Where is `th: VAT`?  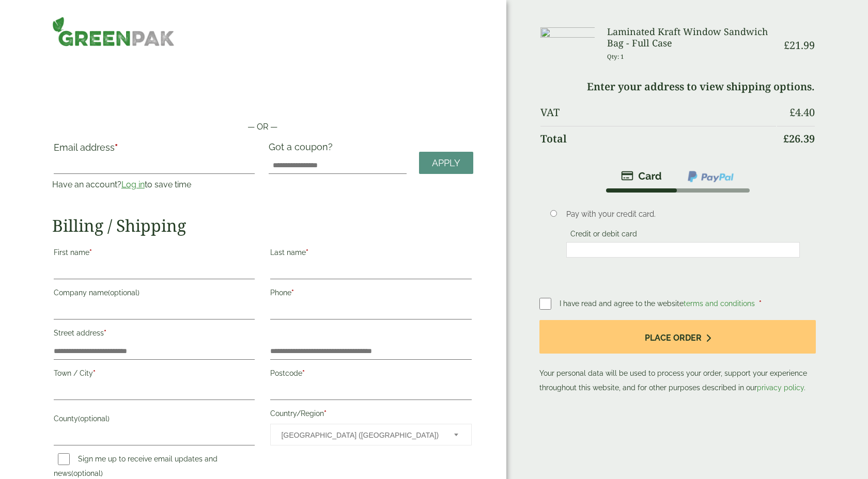
th: VAT is located at coordinates (659, 113).